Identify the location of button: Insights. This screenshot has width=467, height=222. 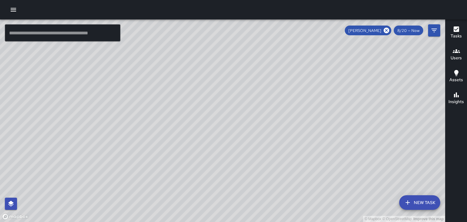
(456, 98).